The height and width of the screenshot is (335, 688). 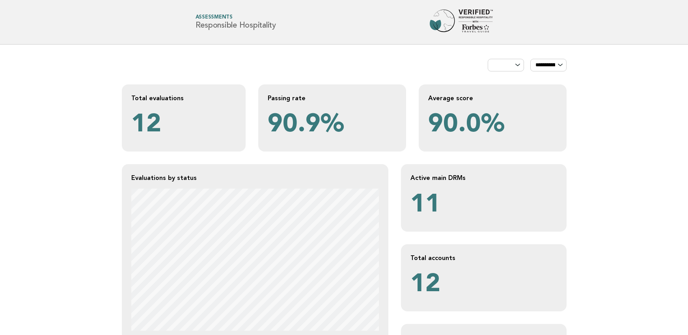 What do you see at coordinates (484, 177) in the screenshot?
I see `h2: Active main DRMs` at bounding box center [484, 177].